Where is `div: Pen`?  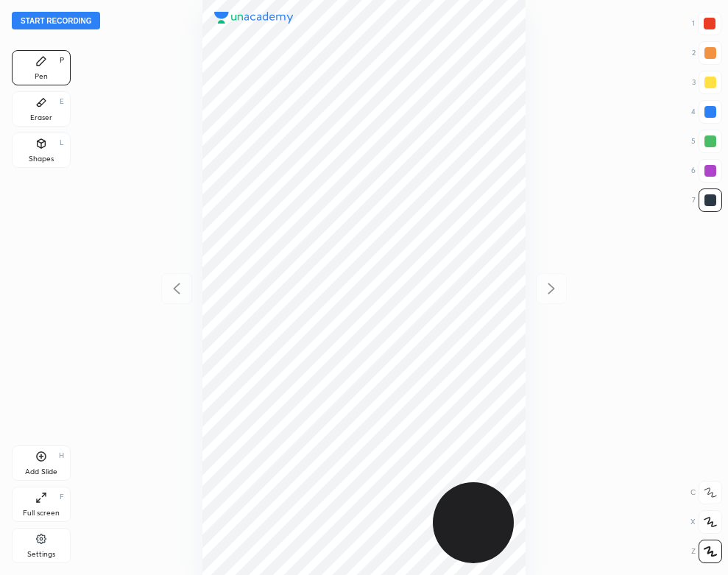
div: Pen is located at coordinates (41, 76).